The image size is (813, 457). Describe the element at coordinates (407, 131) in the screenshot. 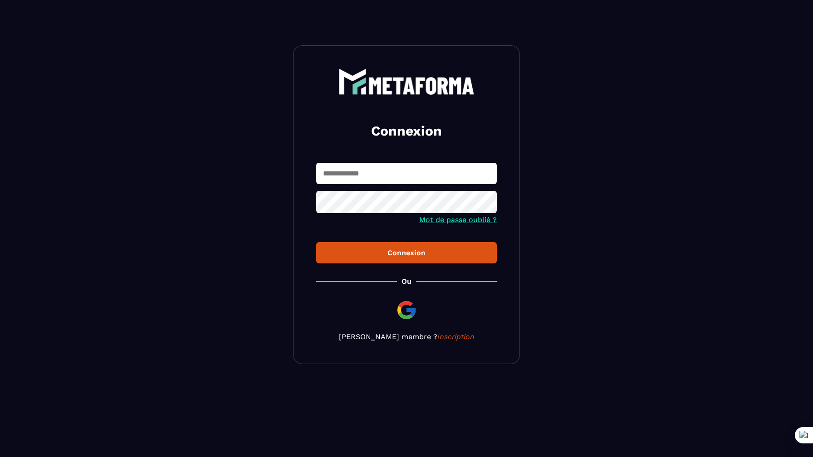

I see `h2: Connexion` at that location.